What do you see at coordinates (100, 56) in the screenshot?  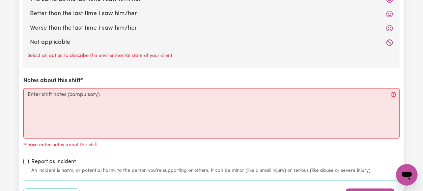 I see `p: Select an option to describe the environmental state of your client` at bounding box center [100, 56].